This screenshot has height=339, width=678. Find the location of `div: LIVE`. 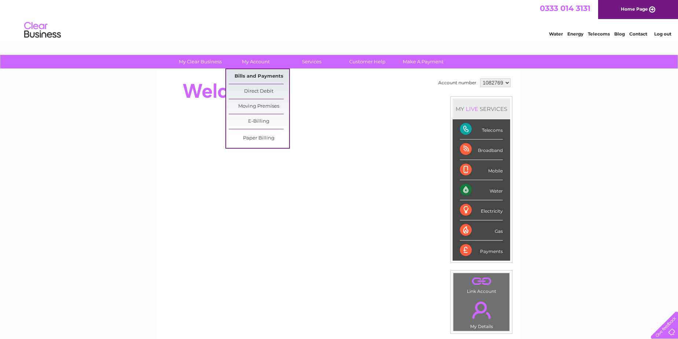

div: LIVE is located at coordinates (472, 109).